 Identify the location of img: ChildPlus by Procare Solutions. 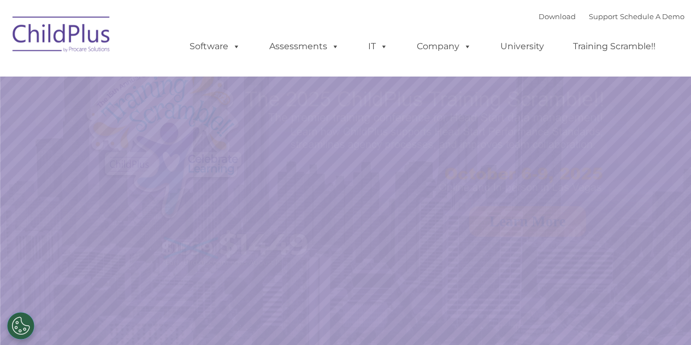
(62, 36).